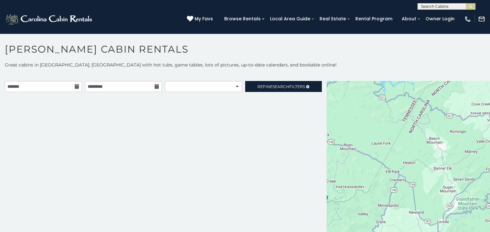  Describe the element at coordinates (333, 19) in the screenshot. I see `a: Real Estate` at that location.